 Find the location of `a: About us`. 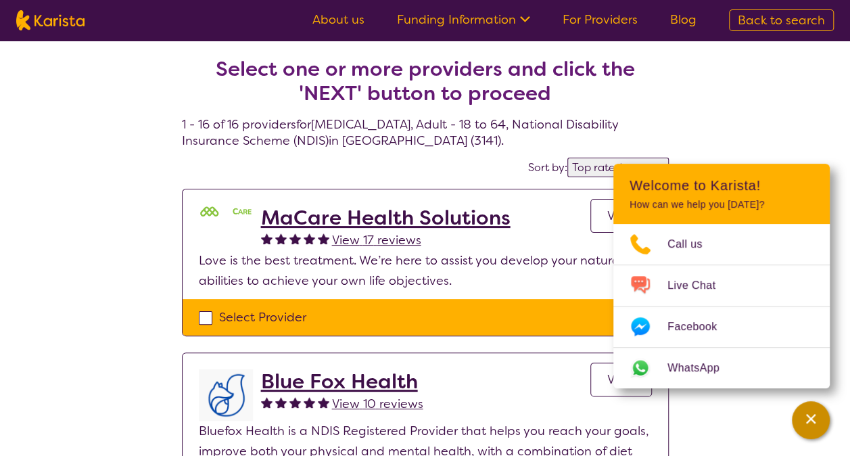

a: About us is located at coordinates (338, 20).